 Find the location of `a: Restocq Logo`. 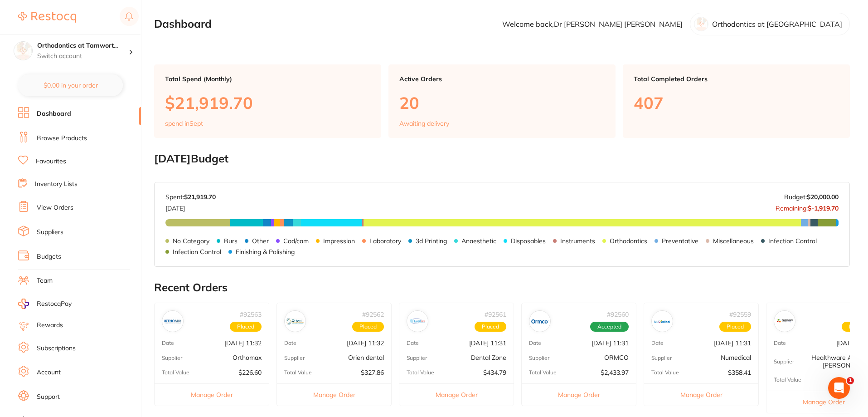

a: Restocq Logo is located at coordinates (47, 17).